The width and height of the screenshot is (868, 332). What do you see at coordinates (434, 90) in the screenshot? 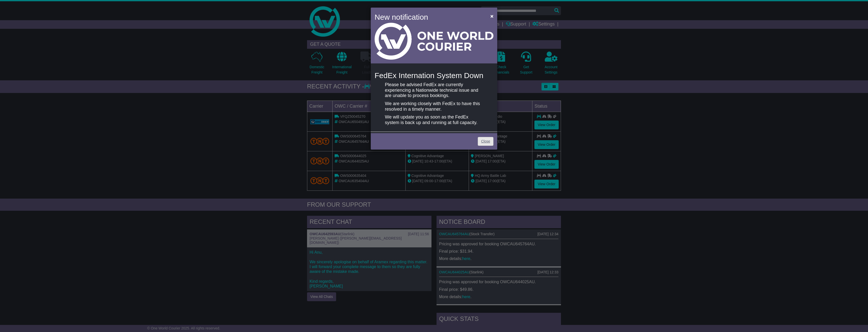
I see `p: Please be advised FedEx are currently experiencing a Nationwide technical issue and are unable to...` at bounding box center [434, 90].